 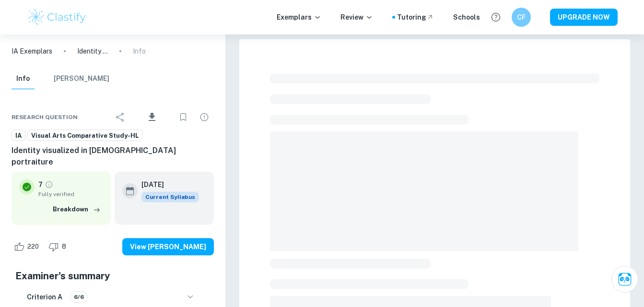 I want to click on button: Help and Feedback, so click(x=495, y=17).